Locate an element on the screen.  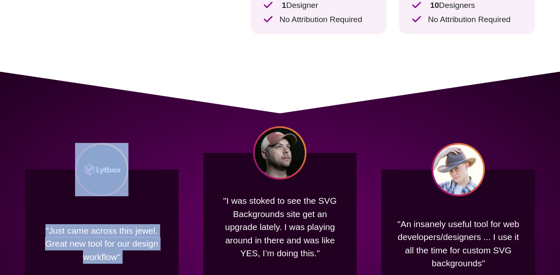
img: Chris Coyier headshot is located at coordinates (280, 153).